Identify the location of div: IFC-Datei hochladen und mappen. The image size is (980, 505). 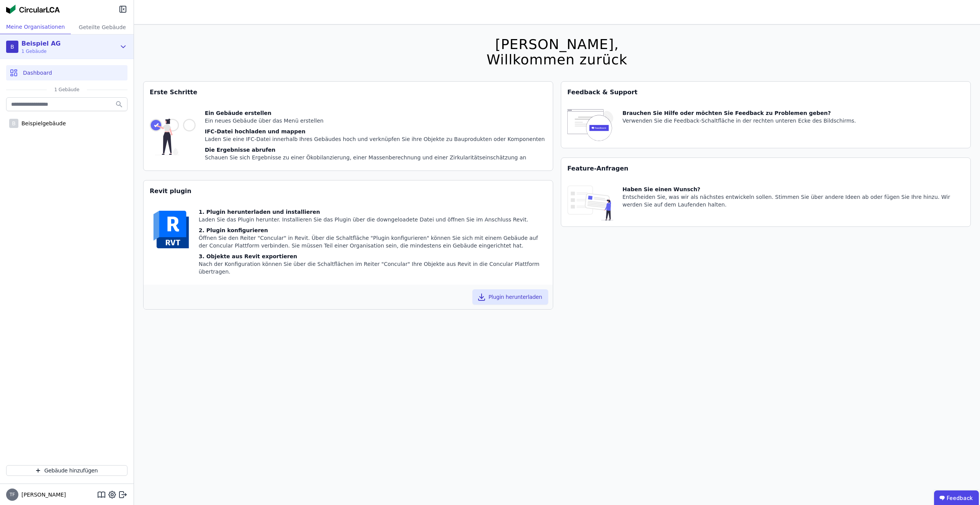
(375, 131).